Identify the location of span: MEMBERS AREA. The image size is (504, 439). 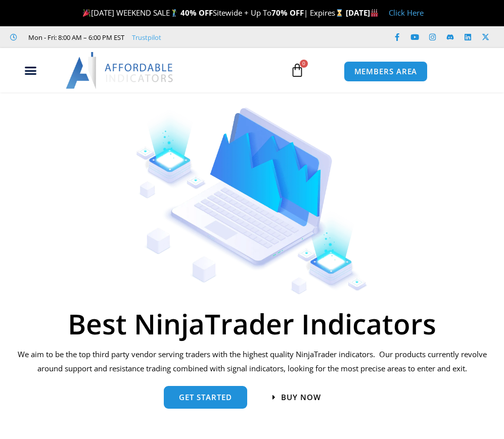
(386, 72).